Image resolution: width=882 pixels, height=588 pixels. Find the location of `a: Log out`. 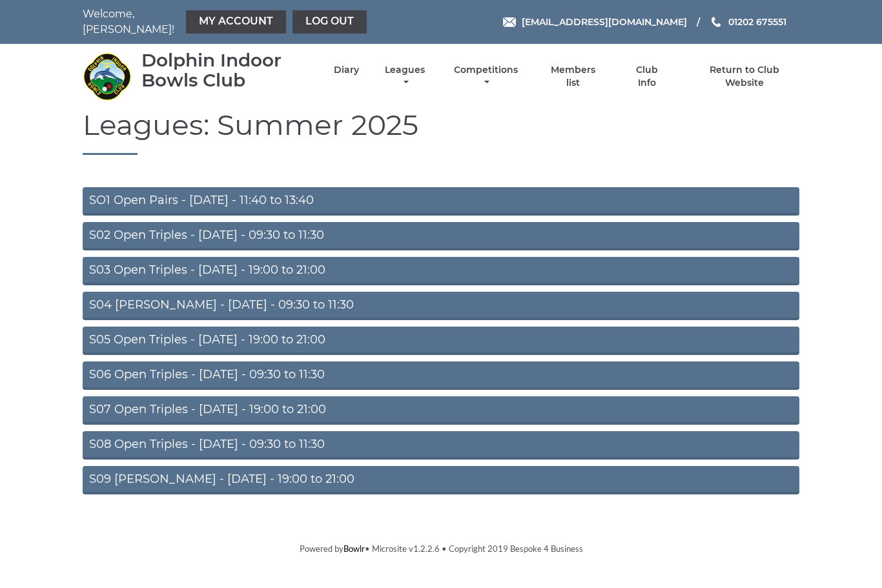

a: Log out is located at coordinates (329, 22).